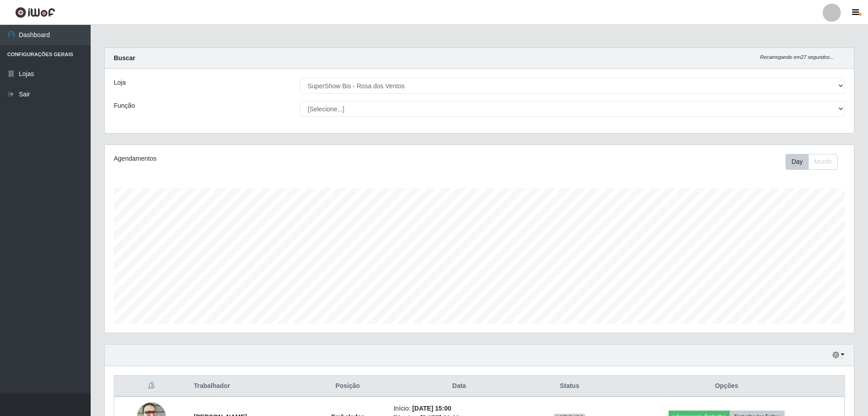 This screenshot has height=416, width=868. I want to click on th: Opções, so click(727, 387).